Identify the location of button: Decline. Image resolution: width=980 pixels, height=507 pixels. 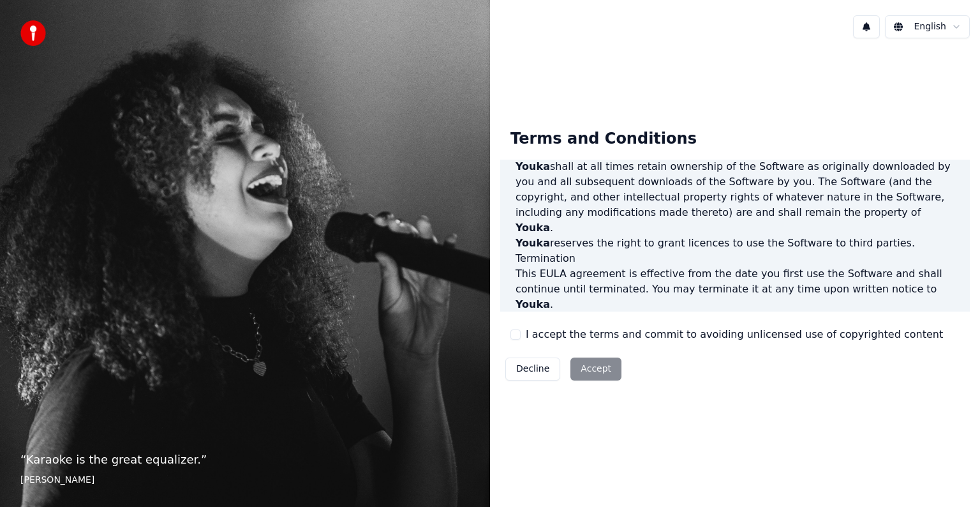
(532, 369).